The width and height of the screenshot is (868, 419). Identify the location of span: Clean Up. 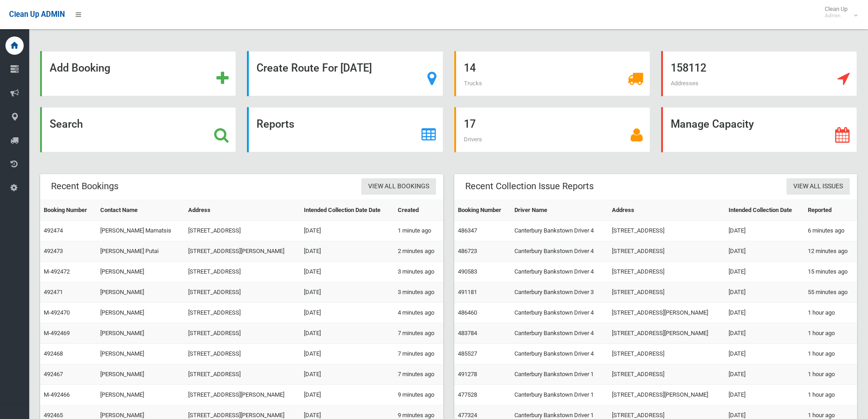
(839, 13).